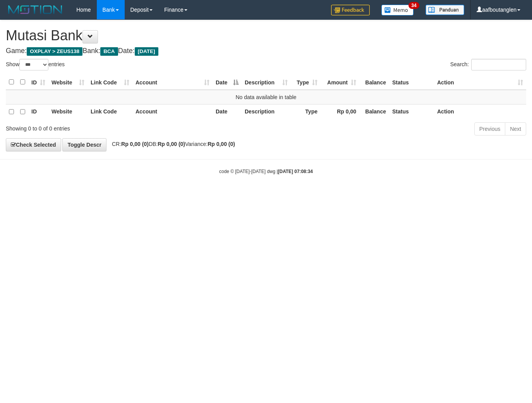  I want to click on span: OXPLAY > ZEUS138, so click(54, 52).